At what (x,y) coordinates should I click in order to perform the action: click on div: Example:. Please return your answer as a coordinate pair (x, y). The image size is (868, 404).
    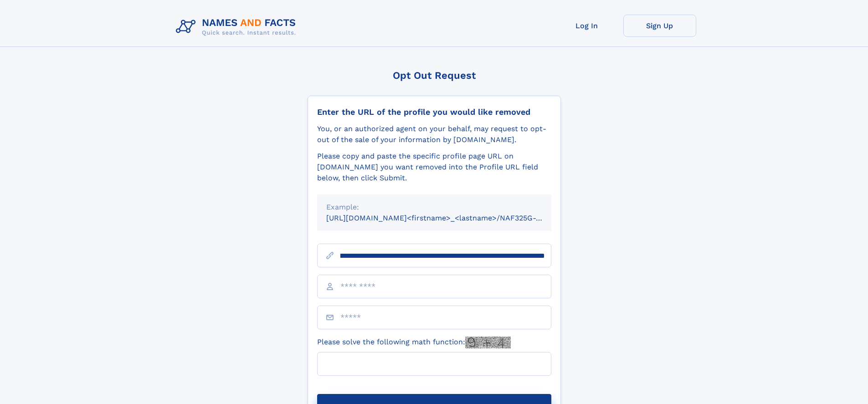
    Looking at the image, I should click on (434, 207).